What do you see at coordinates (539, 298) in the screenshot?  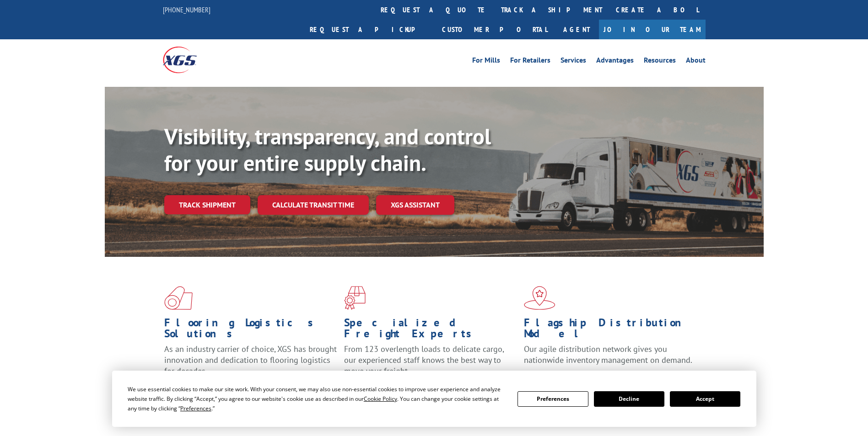 I see `img: xgs-icon-flagship-distribution-model-red` at bounding box center [539, 298].